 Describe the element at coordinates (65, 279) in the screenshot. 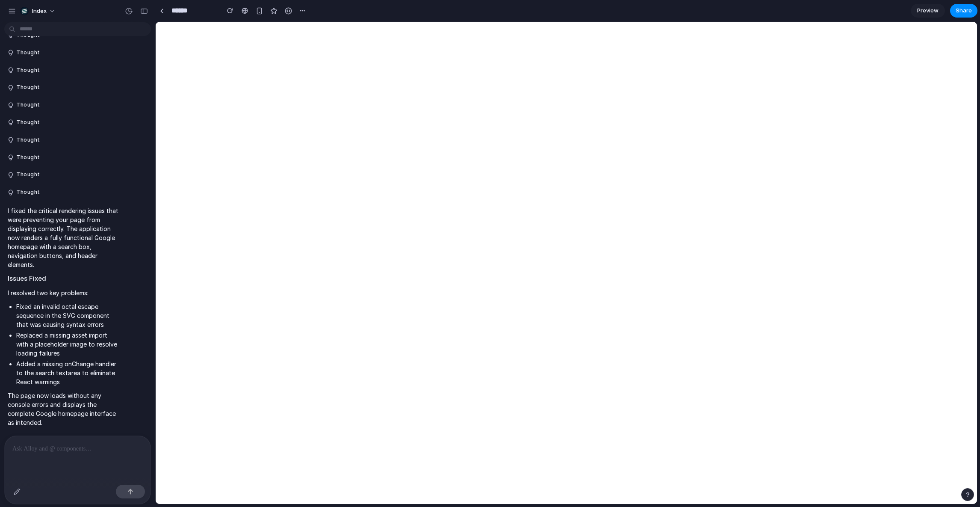

I see `h2: Issues Fixed` at that location.